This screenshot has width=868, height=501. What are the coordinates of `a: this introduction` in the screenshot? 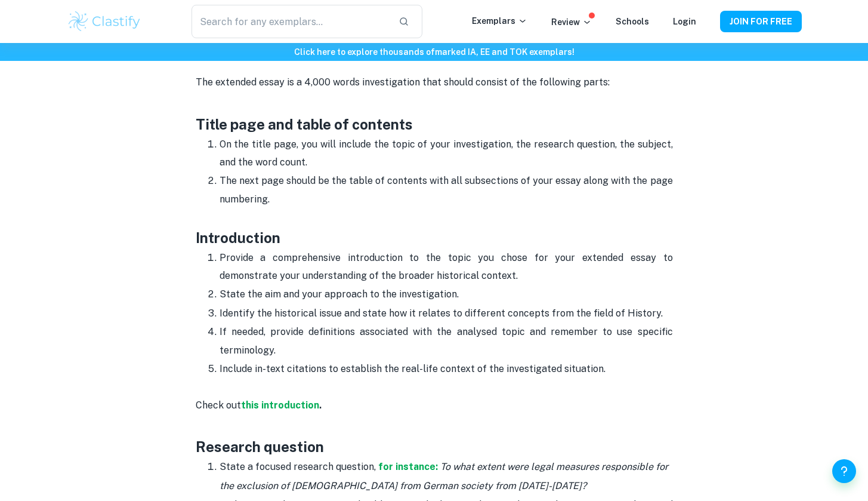 It's located at (280, 405).